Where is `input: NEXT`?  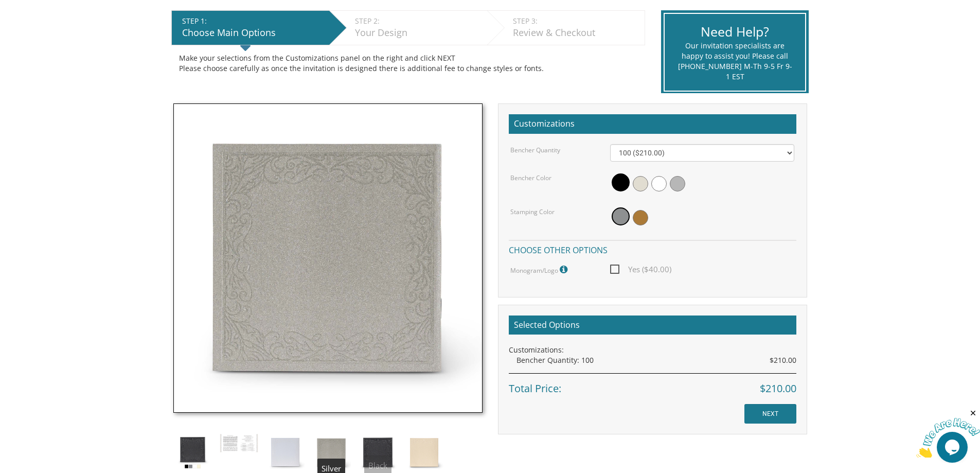 input: NEXT is located at coordinates (771, 413).